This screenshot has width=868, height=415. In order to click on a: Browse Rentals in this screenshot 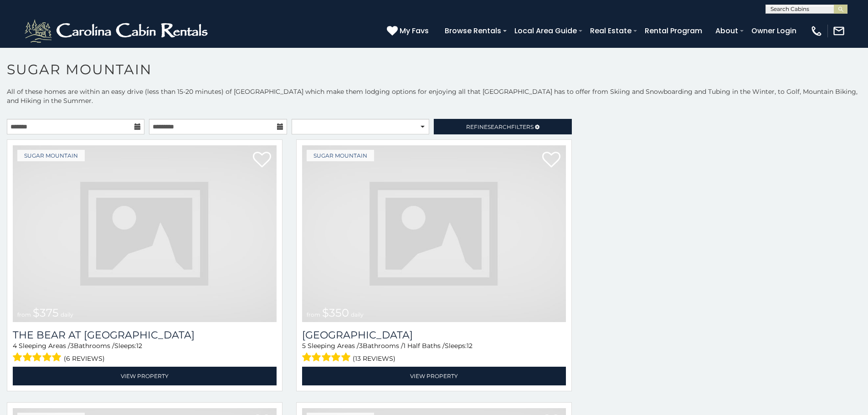, I will do `click(473, 31)`.